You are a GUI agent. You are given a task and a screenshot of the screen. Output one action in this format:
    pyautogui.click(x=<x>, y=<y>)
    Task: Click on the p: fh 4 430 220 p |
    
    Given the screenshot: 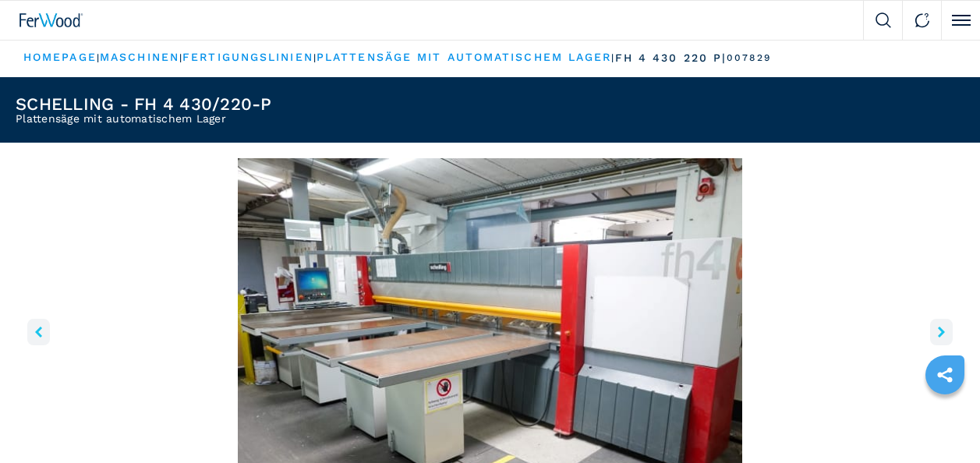 What is the action you would take?
    pyautogui.click(x=671, y=58)
    